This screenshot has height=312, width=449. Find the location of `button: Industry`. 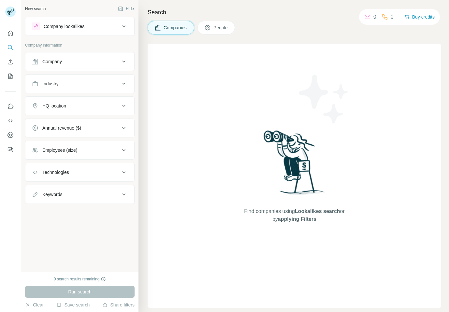

button: Industry is located at coordinates (80, 84).